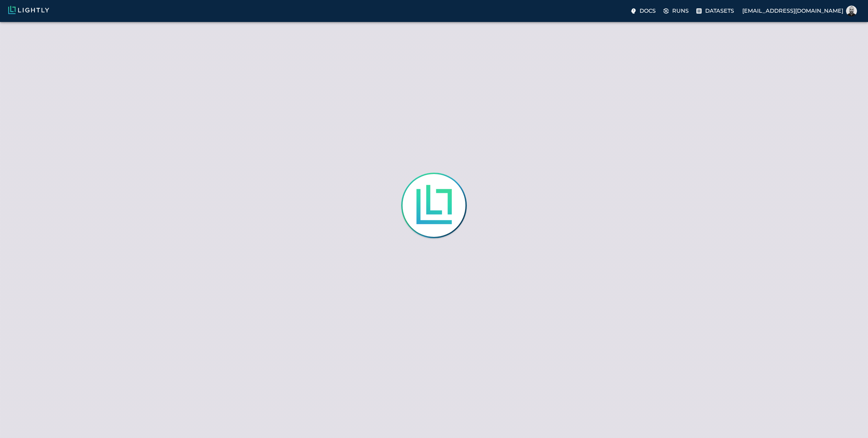 This screenshot has width=868, height=438. I want to click on img: Christos Papaioannidis, so click(852, 11).